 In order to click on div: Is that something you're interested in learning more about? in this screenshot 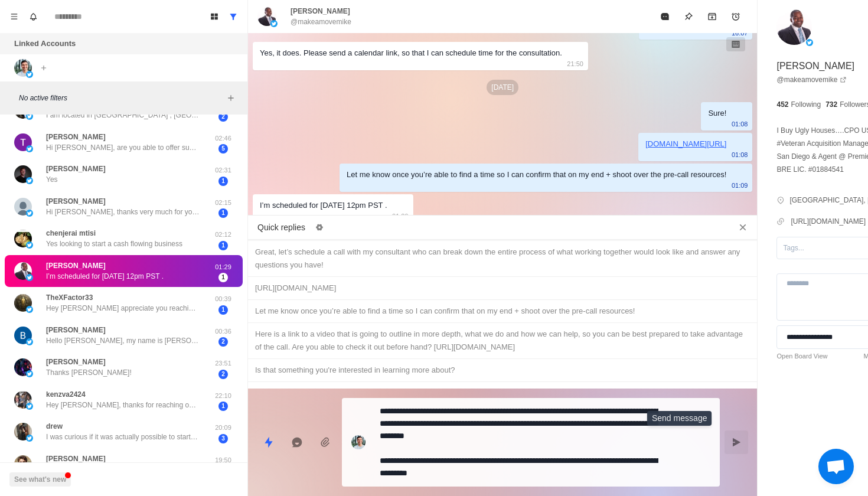, I will do `click(502, 370)`.